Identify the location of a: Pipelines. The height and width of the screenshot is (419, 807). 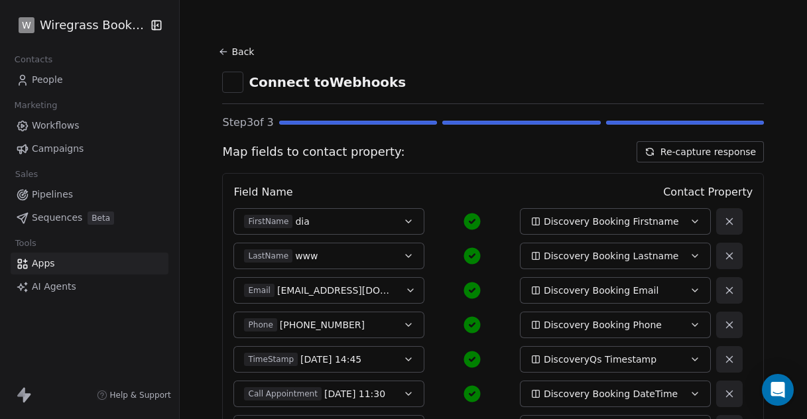
(90, 194).